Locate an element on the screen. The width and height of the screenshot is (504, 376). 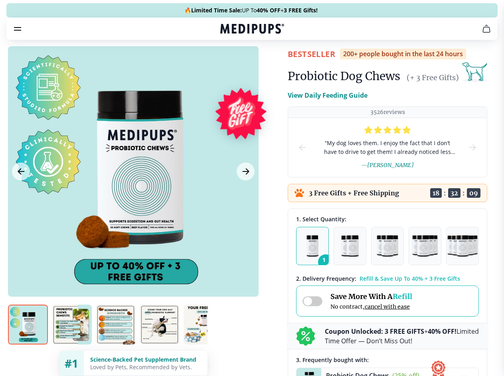
div: 200+ people bought in the last 24 hours is located at coordinates (403, 54).